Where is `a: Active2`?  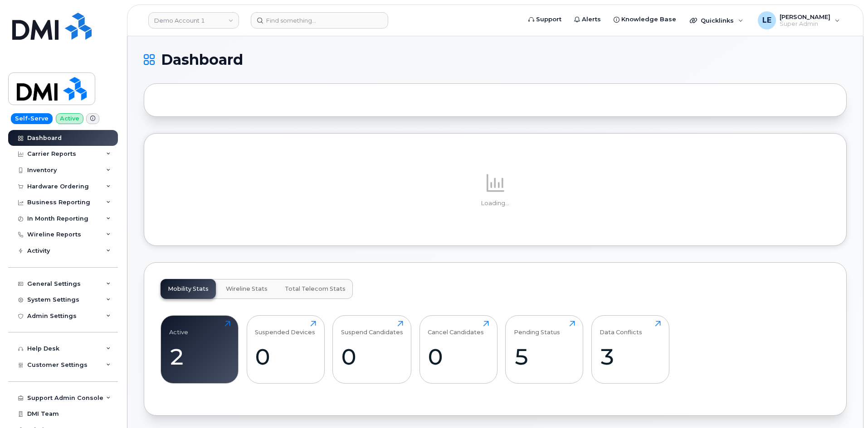 a: Active2 is located at coordinates (199, 350).